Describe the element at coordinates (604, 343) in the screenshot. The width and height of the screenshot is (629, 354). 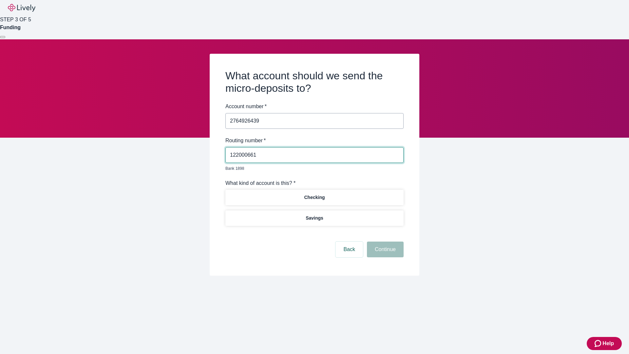
I see `button: Zendesk support iconHelp` at that location.